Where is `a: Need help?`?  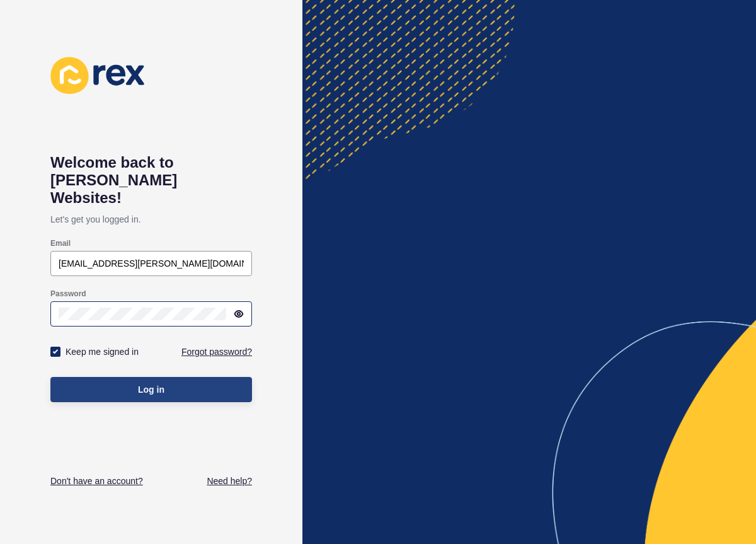
a: Need help? is located at coordinates (230, 481).